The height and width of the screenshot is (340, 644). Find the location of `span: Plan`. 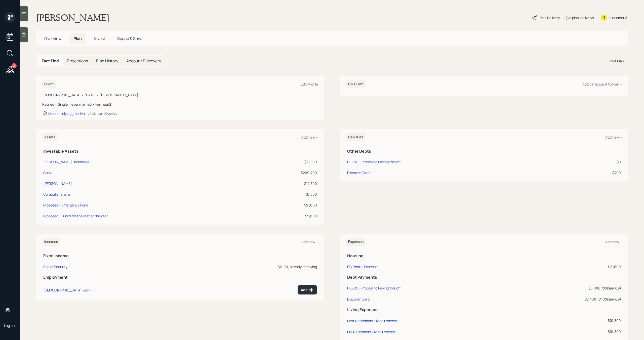

span: Plan is located at coordinates (77, 39).